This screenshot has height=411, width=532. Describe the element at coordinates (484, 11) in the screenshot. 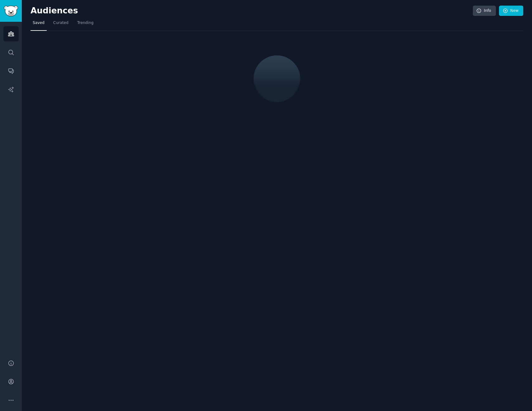

I see `a: Info` at that location.